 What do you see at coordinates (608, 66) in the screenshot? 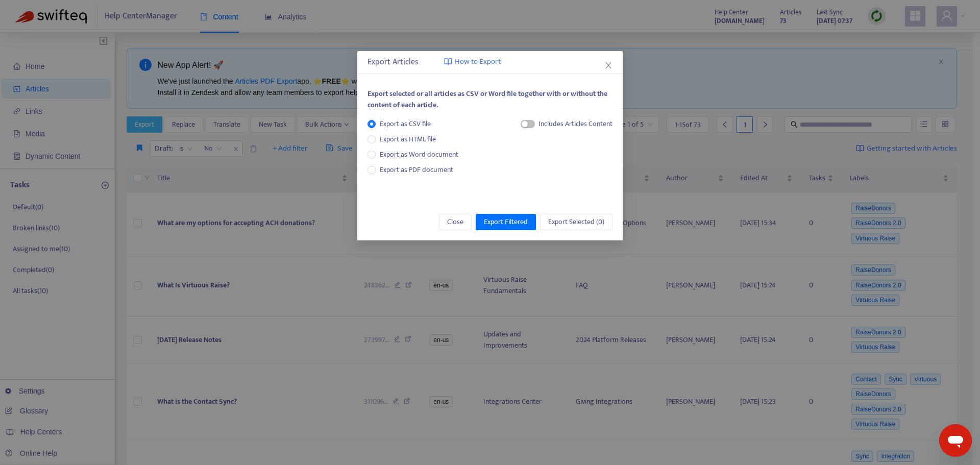
I see `span: close` at bounding box center [608, 66].